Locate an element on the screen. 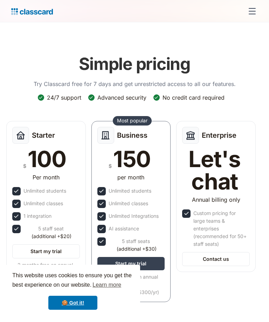 This screenshot has width=269, height=322. div: Per month is located at coordinates (46, 178).